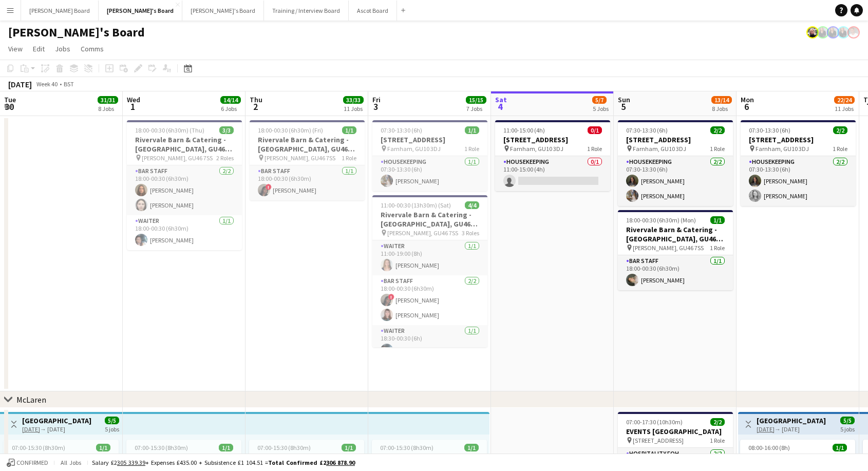  What do you see at coordinates (524, 130) in the screenshot?
I see `span: 11:00-15:00 (4h)` at bounding box center [524, 130].